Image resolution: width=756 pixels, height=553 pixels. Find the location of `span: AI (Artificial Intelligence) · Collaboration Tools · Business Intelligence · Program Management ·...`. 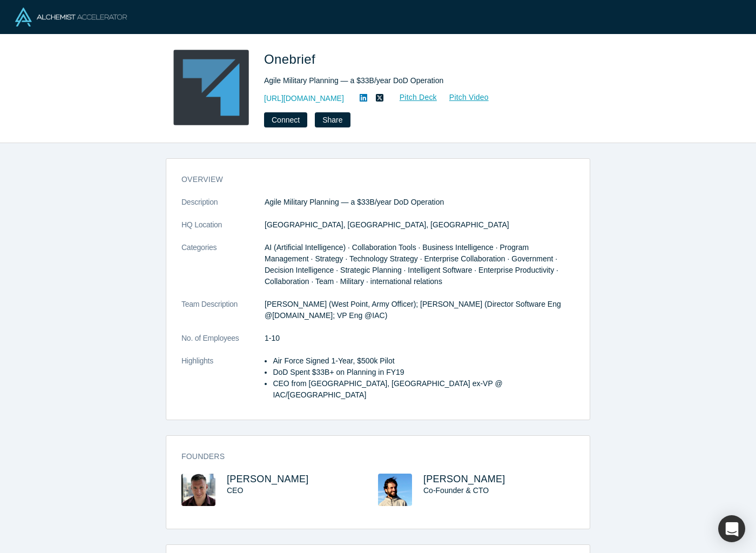

span: AI (Artificial Intelligence) · Collaboration Tools · Business Intelligence · Program Management ·... is located at coordinates (412, 264).